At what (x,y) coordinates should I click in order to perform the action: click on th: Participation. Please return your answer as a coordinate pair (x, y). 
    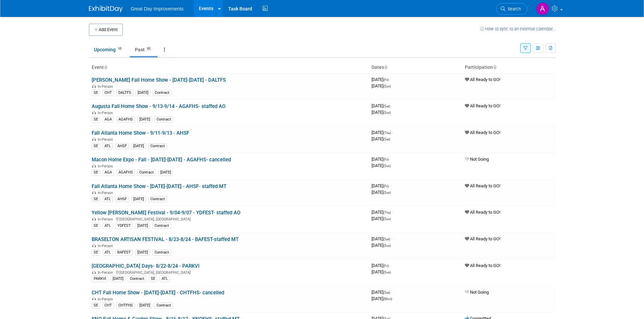
    Looking at the image, I should click on (509, 68).